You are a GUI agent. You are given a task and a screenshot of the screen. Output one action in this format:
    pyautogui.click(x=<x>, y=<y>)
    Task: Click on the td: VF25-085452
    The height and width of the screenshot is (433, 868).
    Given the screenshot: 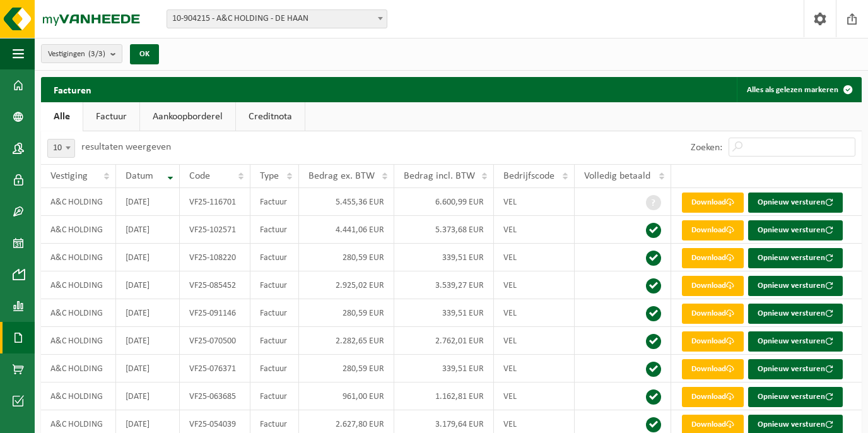 What is the action you would take?
    pyautogui.click(x=215, y=285)
    